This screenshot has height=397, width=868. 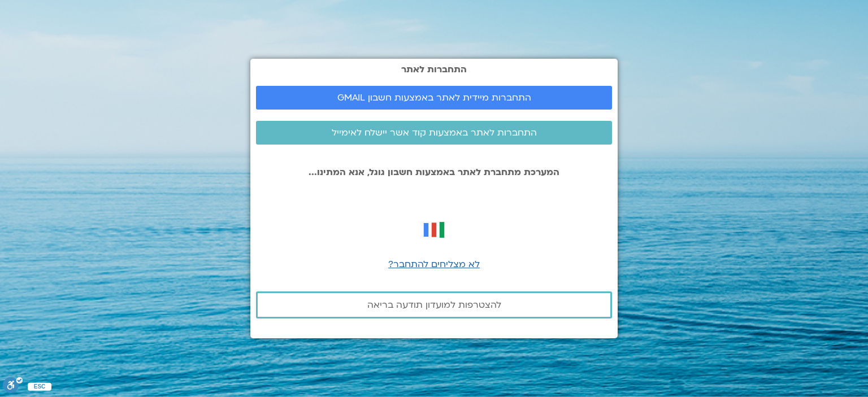 I want to click on h2: התחברות לאתר, so click(x=434, y=69).